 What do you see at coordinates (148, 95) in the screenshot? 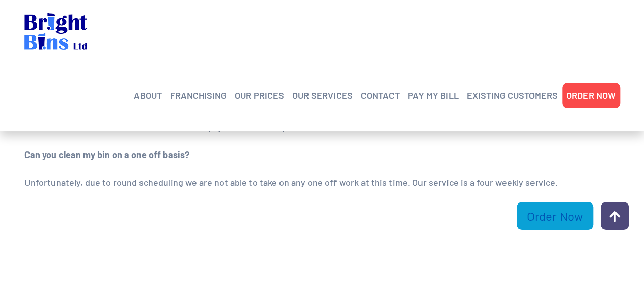
I see `a: ABOUT` at bounding box center [148, 95].